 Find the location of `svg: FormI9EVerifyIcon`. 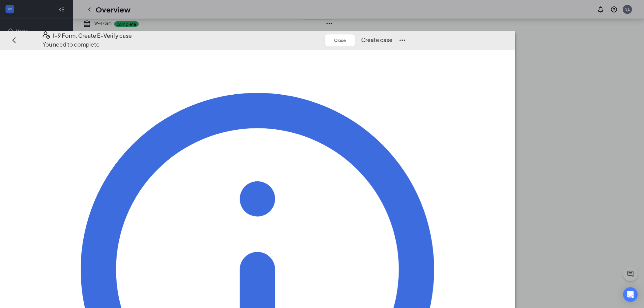

svg: FormI9EVerifyIcon is located at coordinates (46, 35).